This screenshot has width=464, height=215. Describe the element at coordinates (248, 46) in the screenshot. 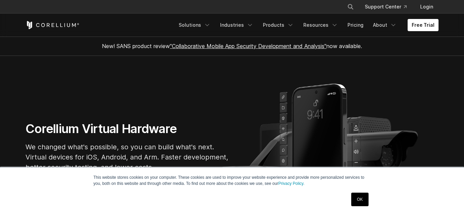

I see `a: "Collaborative Mobile App Security Development and Analysis"` at that location.